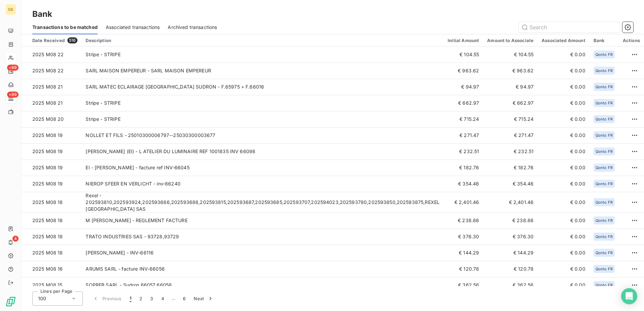 The image size is (644, 311). Describe the element at coordinates (631, 40) in the screenshot. I see `div: Actions` at that location.